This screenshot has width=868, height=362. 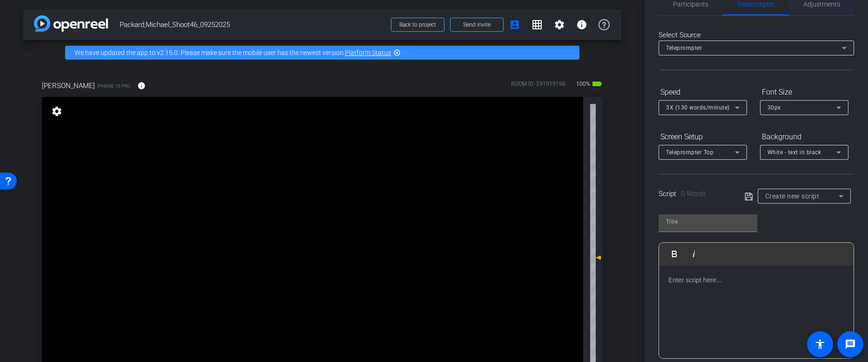 What do you see at coordinates (476, 25) in the screenshot?
I see `span: Send invite` at bounding box center [476, 25].